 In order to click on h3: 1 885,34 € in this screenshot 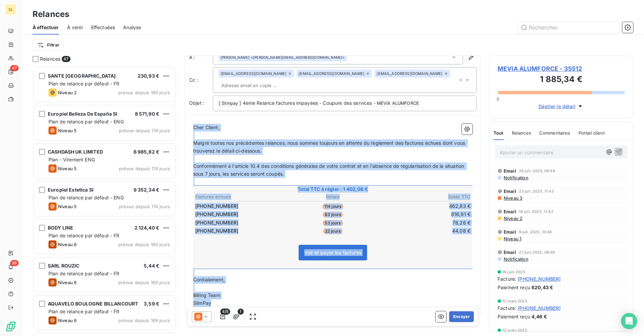, I will do `click(561, 80)`.